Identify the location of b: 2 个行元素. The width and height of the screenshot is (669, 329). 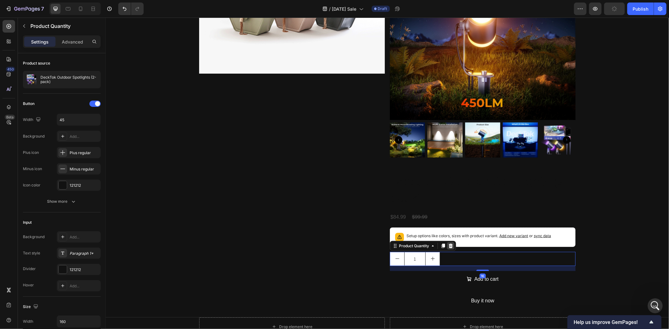
(52, 92).